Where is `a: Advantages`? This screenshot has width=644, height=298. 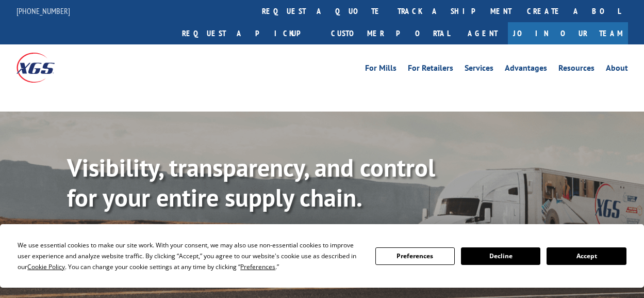 a: Advantages is located at coordinates (525, 69).